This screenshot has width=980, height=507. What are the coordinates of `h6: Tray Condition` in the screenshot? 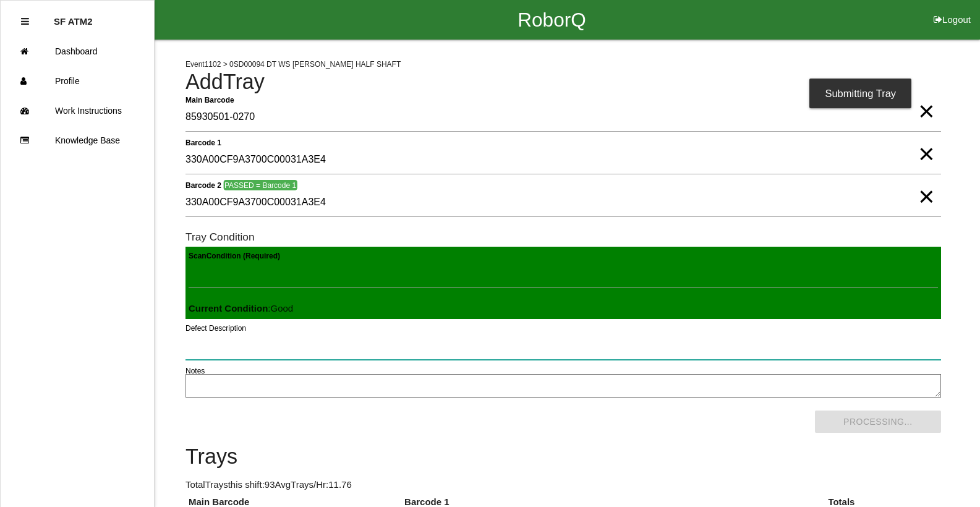 It's located at (564, 237).